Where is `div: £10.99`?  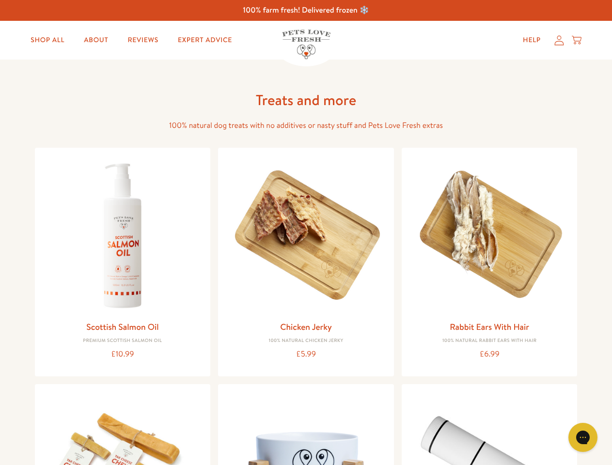
div: £10.99 is located at coordinates (123, 354).